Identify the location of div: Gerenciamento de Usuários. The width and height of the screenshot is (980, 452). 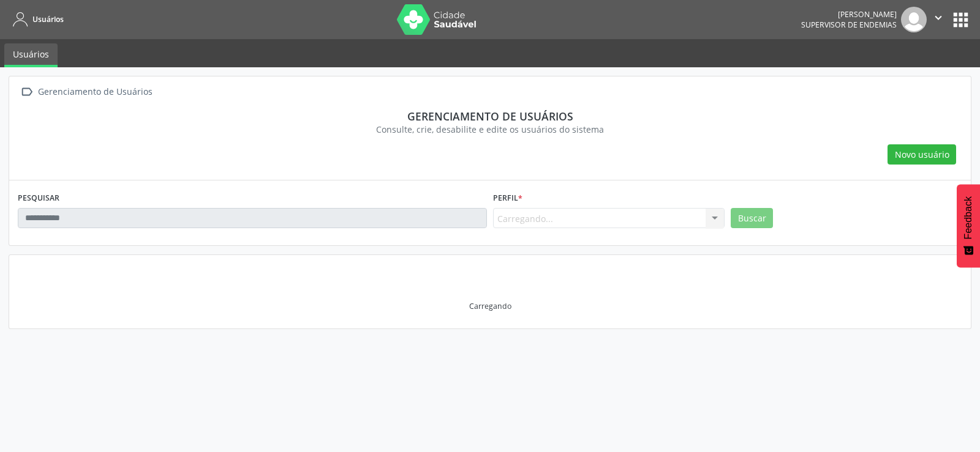
(95, 92).